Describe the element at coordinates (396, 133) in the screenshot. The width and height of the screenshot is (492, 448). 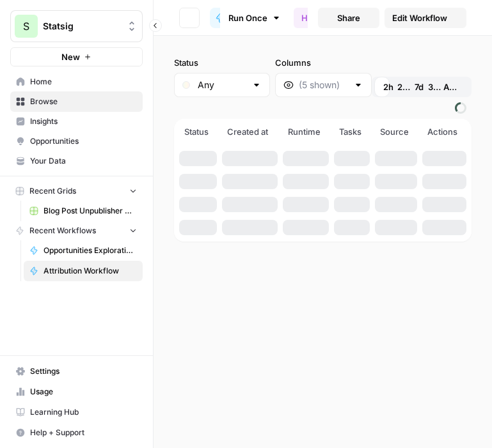
I see `th: Source` at that location.